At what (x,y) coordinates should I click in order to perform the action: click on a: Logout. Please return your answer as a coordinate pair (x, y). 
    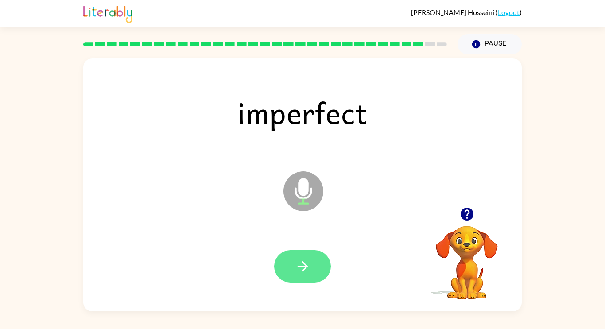
    Looking at the image, I should click on (509, 12).